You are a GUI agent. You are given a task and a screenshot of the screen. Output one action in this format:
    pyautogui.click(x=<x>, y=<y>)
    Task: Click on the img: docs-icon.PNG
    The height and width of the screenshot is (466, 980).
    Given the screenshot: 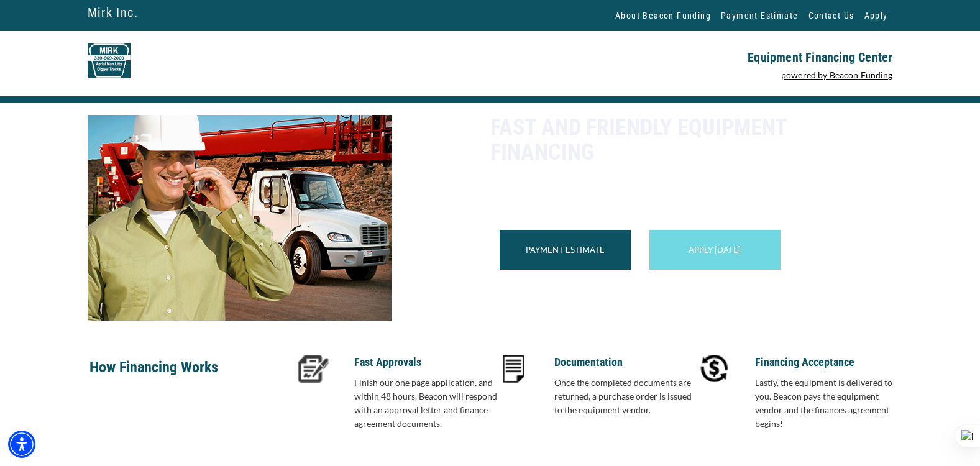 What is the action you would take?
    pyautogui.click(x=513, y=368)
    